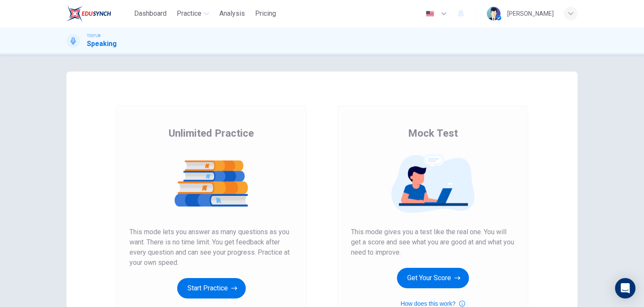 The width and height of the screenshot is (644, 307). Describe the element at coordinates (211, 248) in the screenshot. I see `span: This mode lets you answer as many questions as you want. There is no time limit. You get feedback...` at that location.